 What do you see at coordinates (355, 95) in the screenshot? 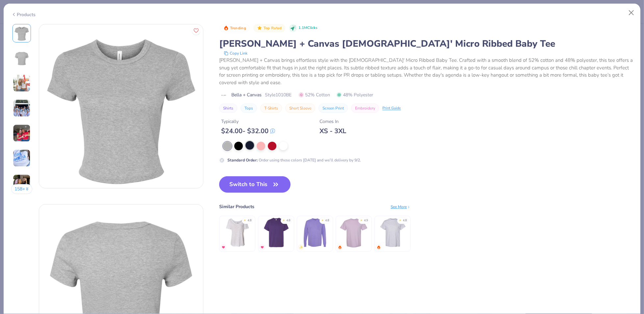
I see `span: 48% Polyester` at bounding box center [355, 95].